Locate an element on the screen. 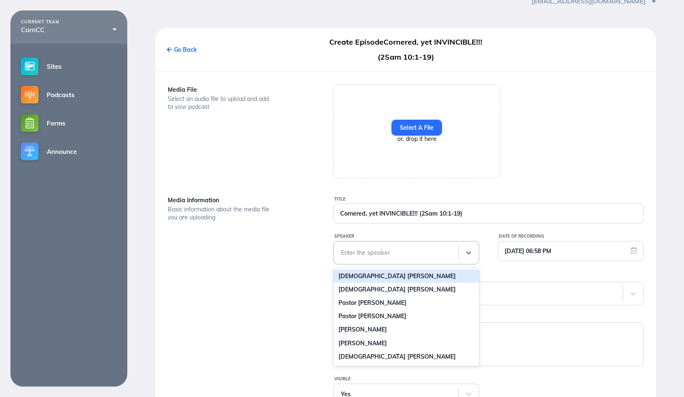 The height and width of the screenshot is (397, 684). div: or, drop it here is located at coordinates (416, 139).